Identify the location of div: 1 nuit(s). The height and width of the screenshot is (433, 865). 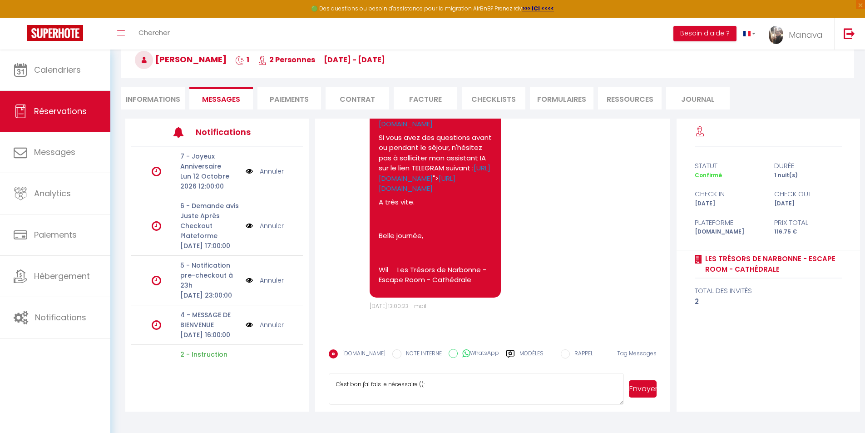
(808, 175).